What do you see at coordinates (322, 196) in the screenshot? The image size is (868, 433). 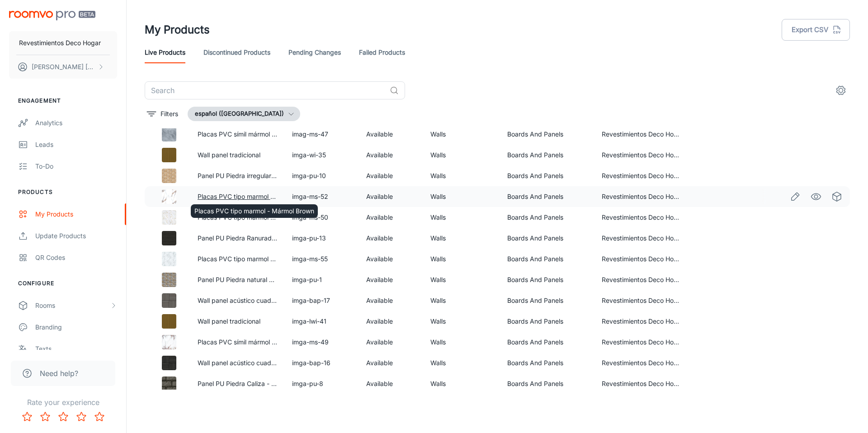 I see `td: imga-ms-52` at bounding box center [322, 196].